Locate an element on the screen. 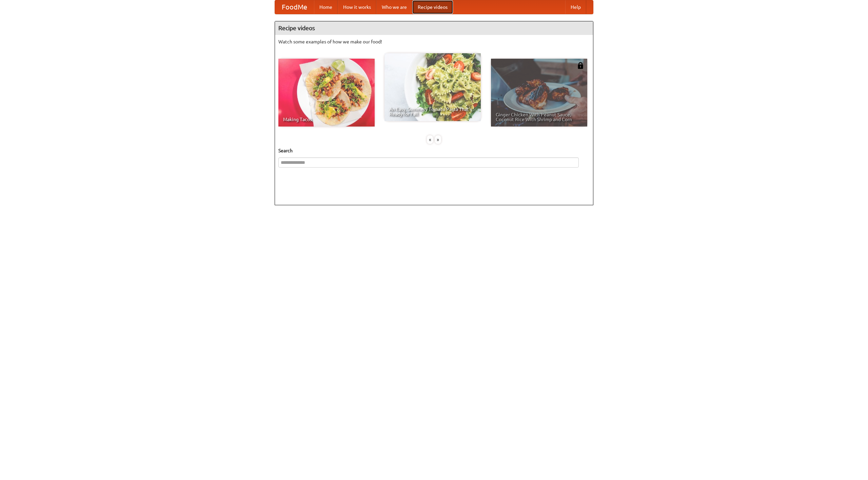 The width and height of the screenshot is (868, 480). a: Home is located at coordinates (326, 7).